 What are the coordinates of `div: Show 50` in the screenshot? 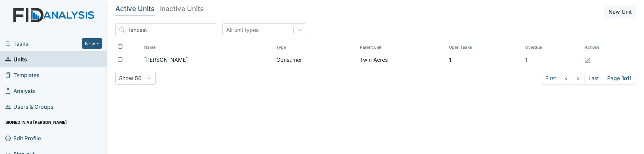 It's located at (130, 78).